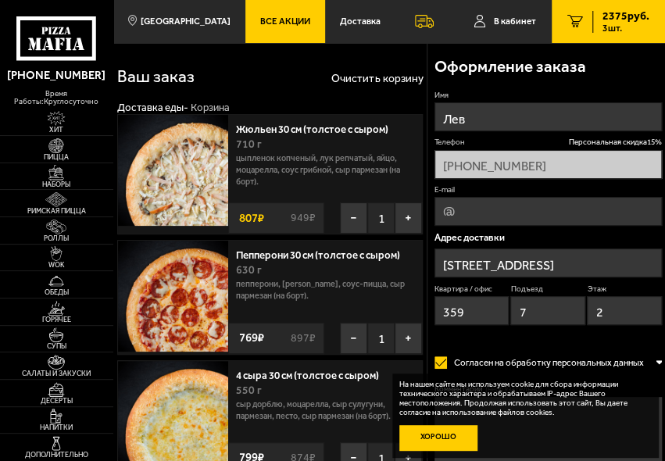 The image size is (665, 461). Describe the element at coordinates (249, 270) in the screenshot. I see `span: 630 г` at that location.